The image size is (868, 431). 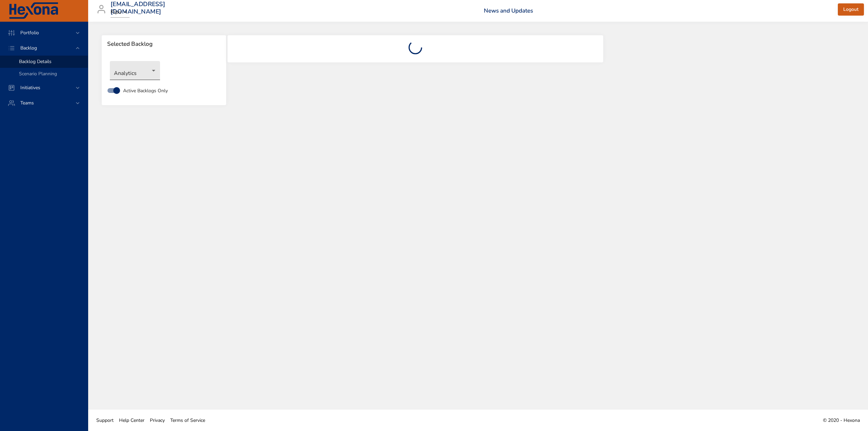 I want to click on span: Selected Backlog, so click(x=164, y=44).